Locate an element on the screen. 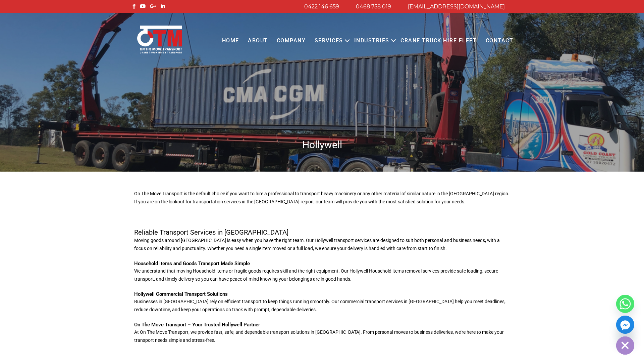 This screenshot has height=363, width=644. a: Facebook_Messenger is located at coordinates (625, 324).